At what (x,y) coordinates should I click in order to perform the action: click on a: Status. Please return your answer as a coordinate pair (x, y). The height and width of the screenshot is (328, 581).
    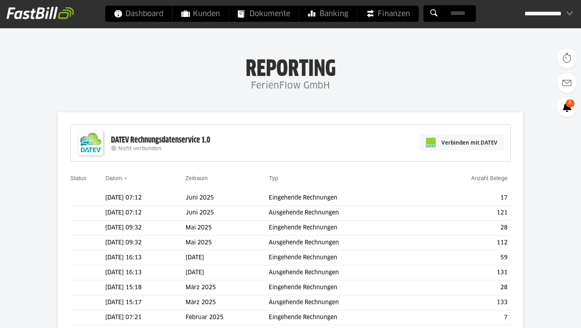
    Looking at the image, I should click on (78, 178).